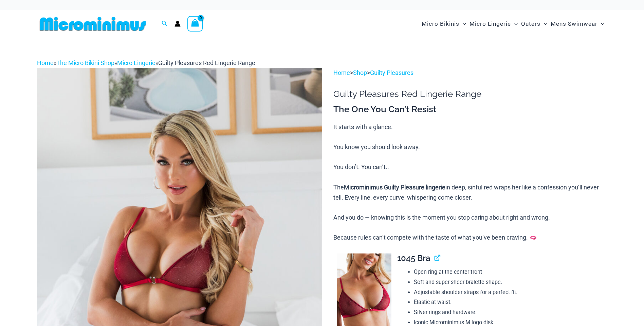  Describe the element at coordinates (490, 24) in the screenshot. I see `span: Micro Lingerie` at that location.